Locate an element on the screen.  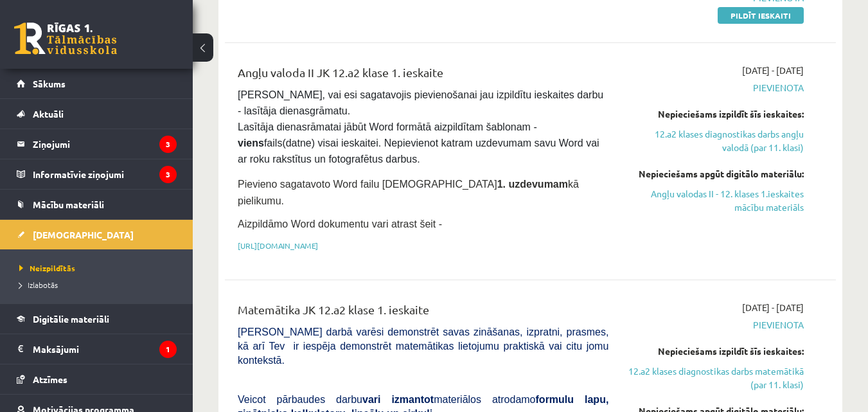
b: vari izmantot is located at coordinates (397, 400).